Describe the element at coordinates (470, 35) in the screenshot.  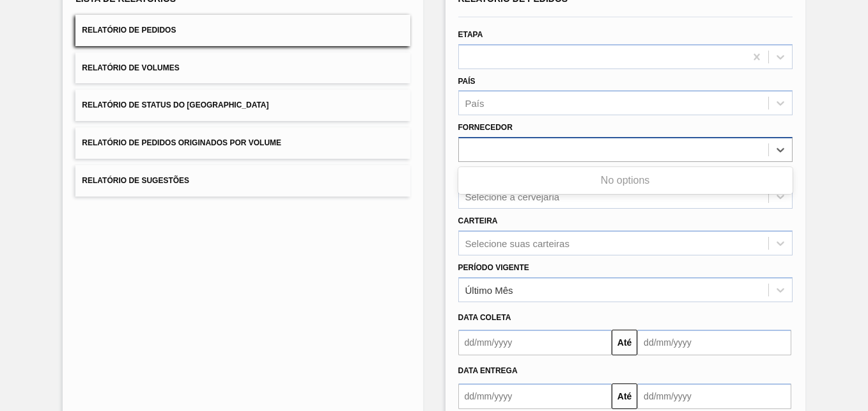
I see `label: Etapa` at that location.